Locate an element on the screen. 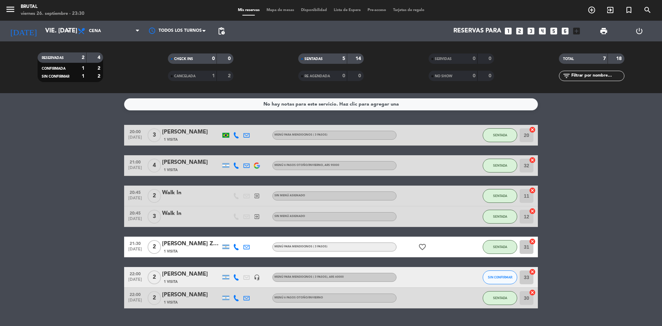  span: pending_actions is located at coordinates (221, 31).